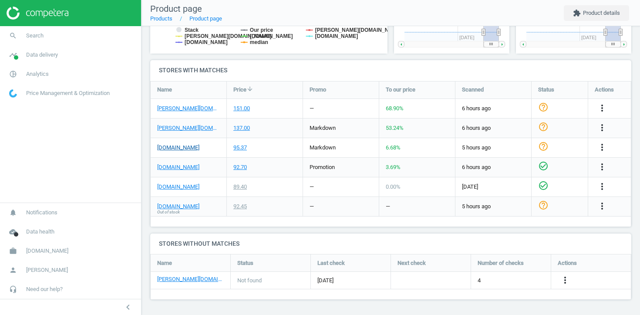 This screenshot has height=315, width=640. Describe the element at coordinates (37, 13) in the screenshot. I see `img: ajHJNr6hYgQAAAAASUVORK5CYII=` at that location.